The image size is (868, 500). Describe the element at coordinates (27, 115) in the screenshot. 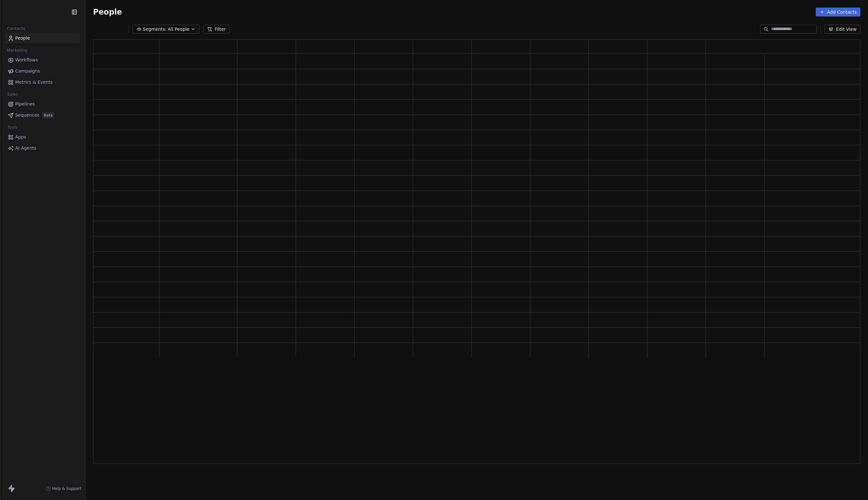

I see `span: Sequences` at that location.